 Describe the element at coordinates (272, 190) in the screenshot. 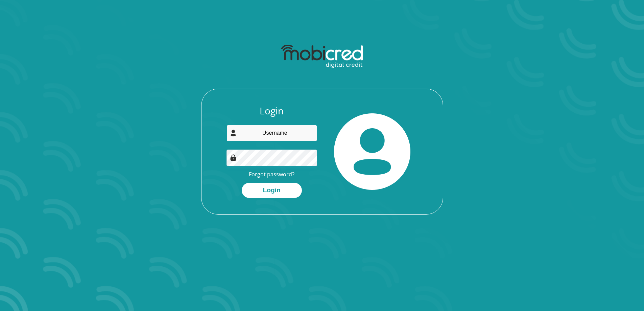

I see `button: Login` at that location.